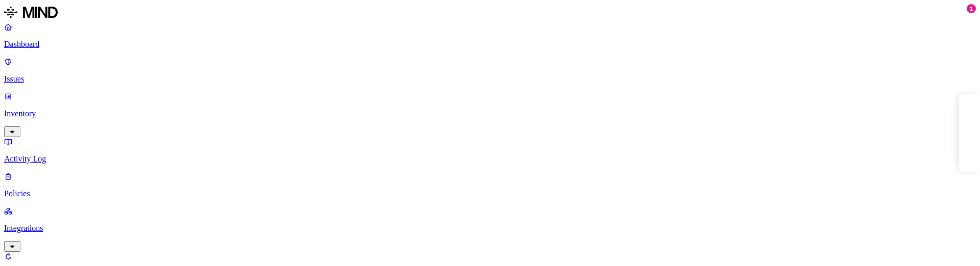 This screenshot has height=266, width=980. Describe the element at coordinates (490, 159) in the screenshot. I see `p: Activity Log` at that location.